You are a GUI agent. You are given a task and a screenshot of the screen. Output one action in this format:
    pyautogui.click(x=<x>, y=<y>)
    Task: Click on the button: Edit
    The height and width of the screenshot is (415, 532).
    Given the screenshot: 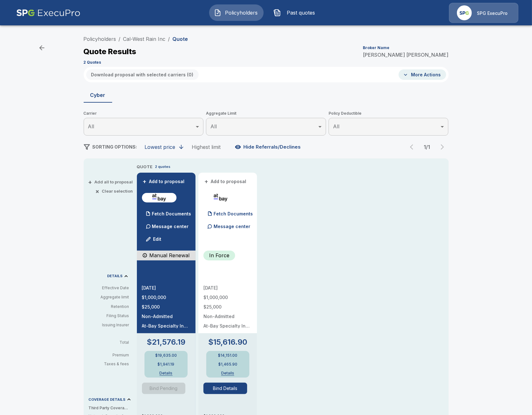 What is the action you would take?
    pyautogui.click(x=154, y=239)
    